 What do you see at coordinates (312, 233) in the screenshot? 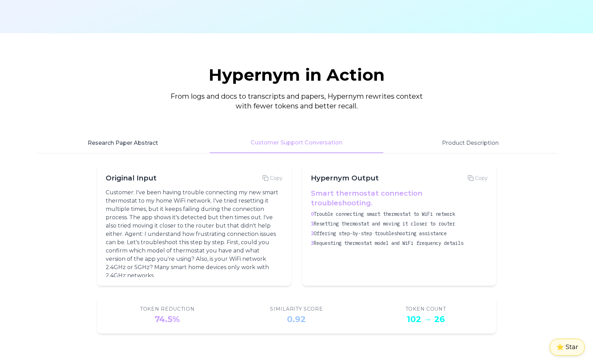
I see `span: 2` at bounding box center [312, 233].